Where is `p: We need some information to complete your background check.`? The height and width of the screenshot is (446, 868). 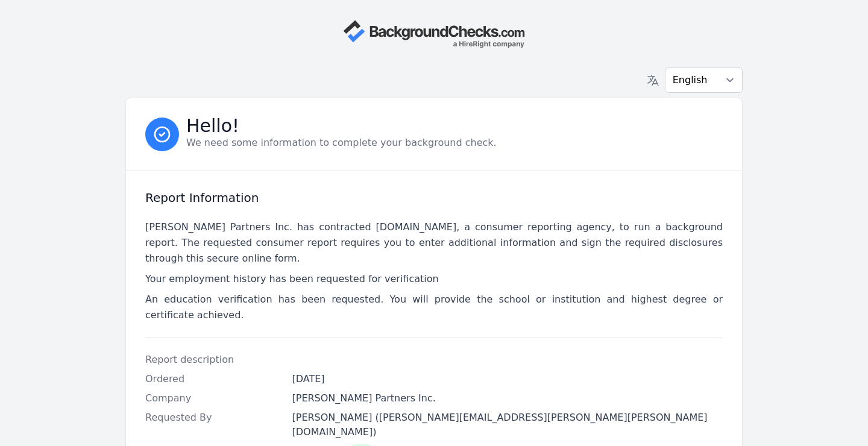
p: We need some information to complete your background check. is located at coordinates (341, 143).